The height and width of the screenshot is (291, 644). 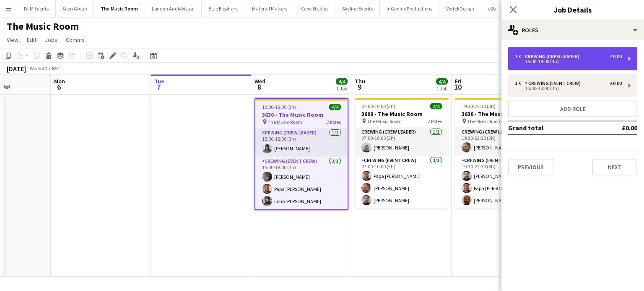 I want to click on h3: Job Details, so click(x=572, y=9).